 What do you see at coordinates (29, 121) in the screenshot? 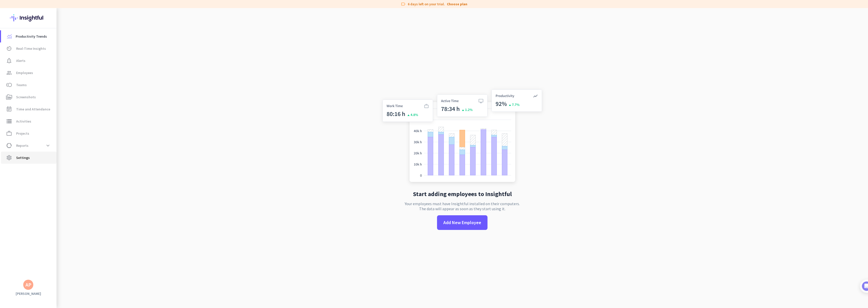
I see `a: storageActivities` at bounding box center [29, 121].